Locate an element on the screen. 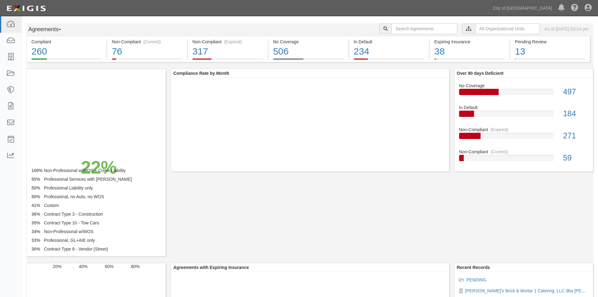 The image size is (598, 297). div: 271 is located at coordinates (576, 136).